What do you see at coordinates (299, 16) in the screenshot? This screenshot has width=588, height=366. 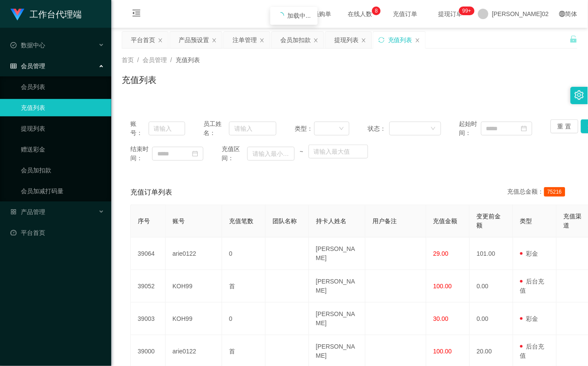 I see `span: 加载中...` at bounding box center [299, 16].